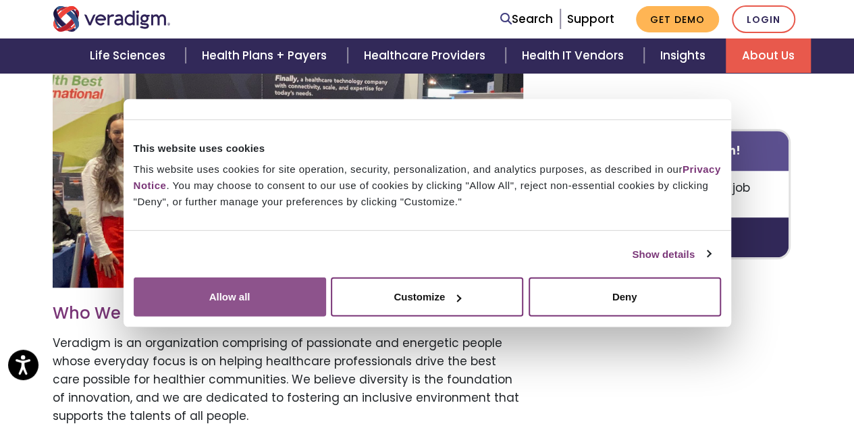  What do you see at coordinates (130, 55) in the screenshot?
I see `a: Life Sciences` at bounding box center [130, 55].